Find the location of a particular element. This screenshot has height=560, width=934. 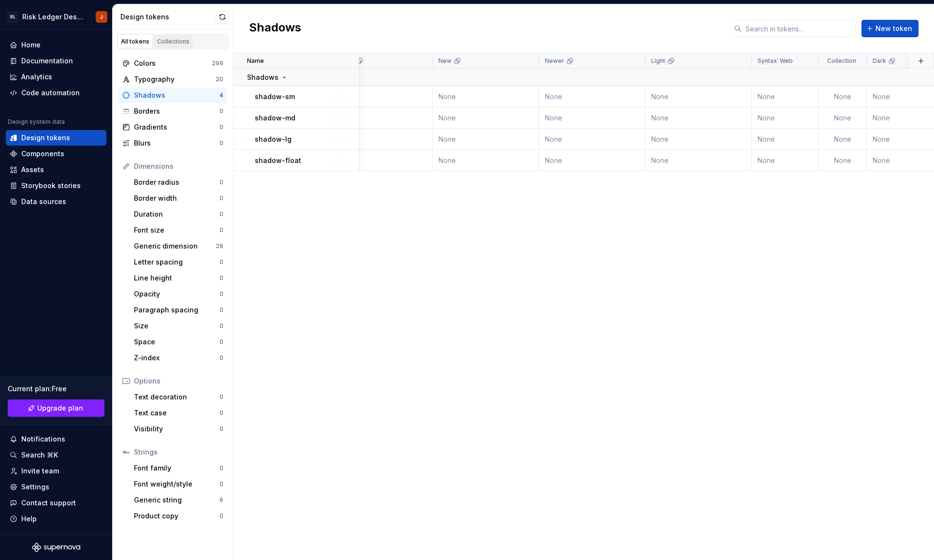

div: Notifications is located at coordinates (43, 439).